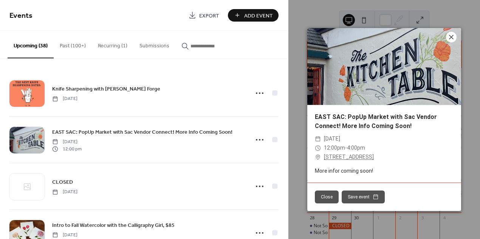  I want to click on button: Submissions, so click(154, 44).